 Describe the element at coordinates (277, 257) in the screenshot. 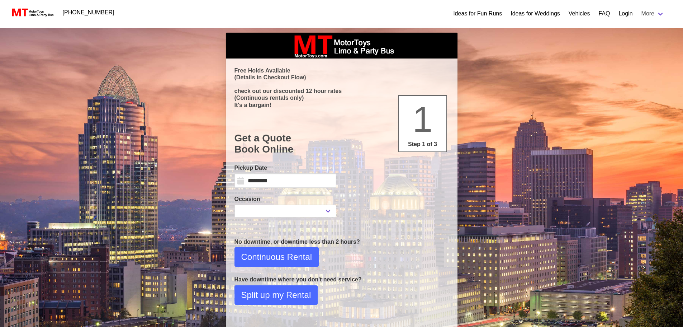

I see `span: Continuous Rental` at that location.